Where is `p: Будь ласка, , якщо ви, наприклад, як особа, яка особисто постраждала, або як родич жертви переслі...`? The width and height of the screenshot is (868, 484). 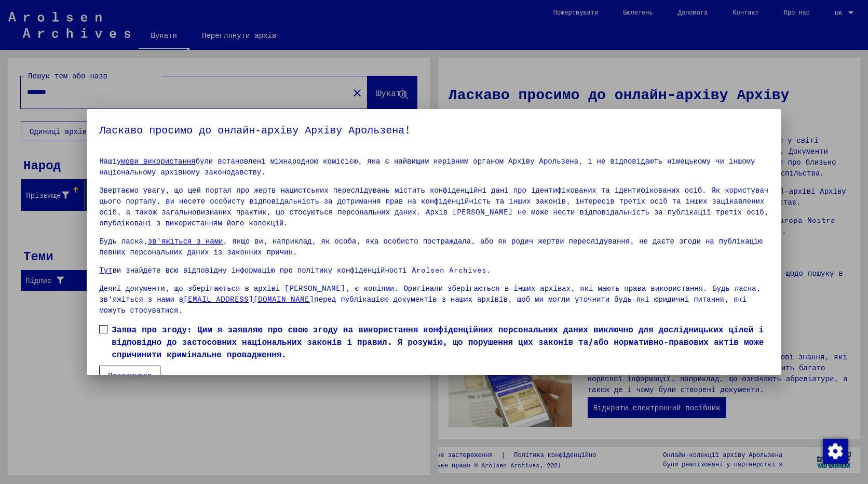
p: Будь ласка, , якщо ви, наприклад, як особа, яка особисто постраждала, або як родич жертви переслі... is located at coordinates (434, 247).